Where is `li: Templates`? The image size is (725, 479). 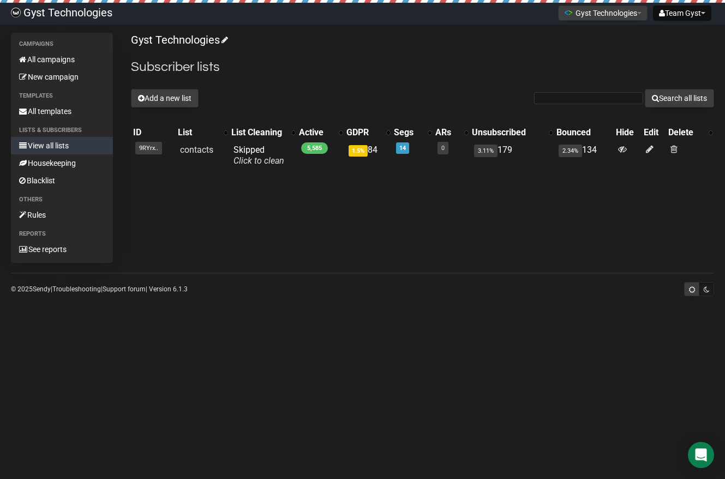
li: Templates is located at coordinates (62, 96).